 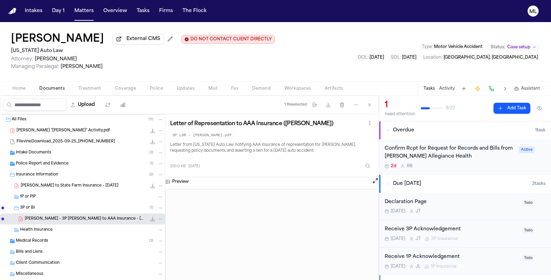 I want to click on img: Finch Logo, so click(x=12, y=11).